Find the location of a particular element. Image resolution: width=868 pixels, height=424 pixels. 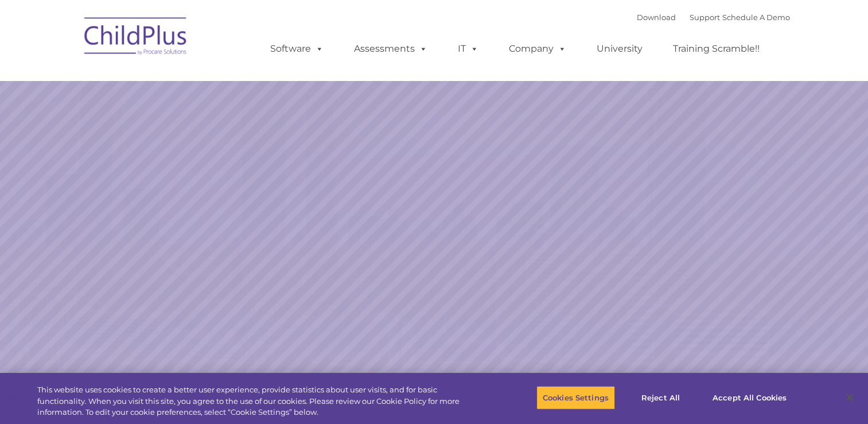

button: Accept All Cookies is located at coordinates (749, 398).